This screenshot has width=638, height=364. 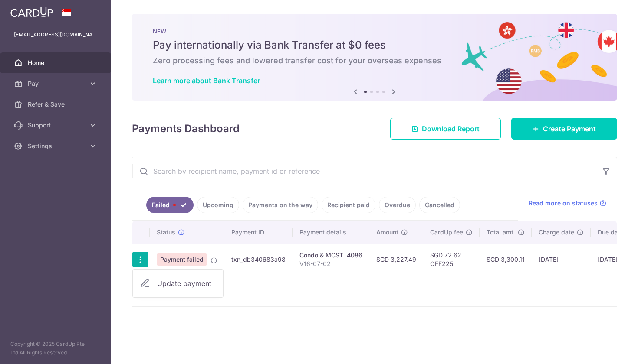 What do you see at coordinates (570, 129) in the screenshot?
I see `span: Create Payment` at bounding box center [570, 129].